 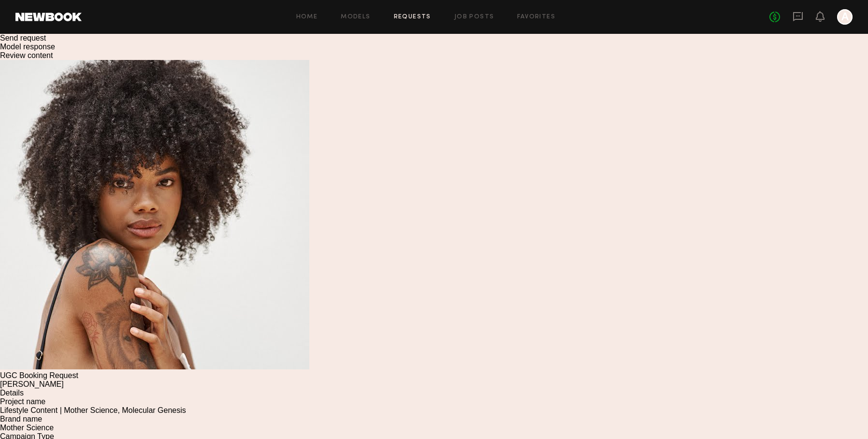 What do you see at coordinates (474, 17) in the screenshot?
I see `a: Job Posts` at bounding box center [474, 17].